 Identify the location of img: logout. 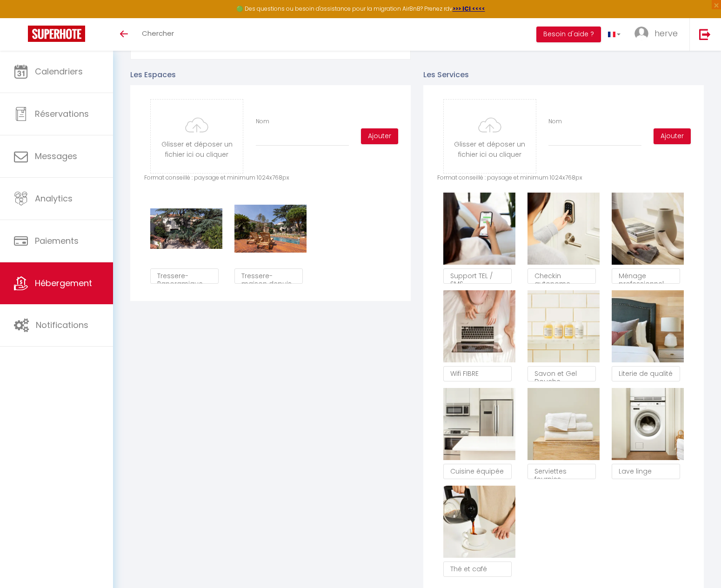
(704, 34).